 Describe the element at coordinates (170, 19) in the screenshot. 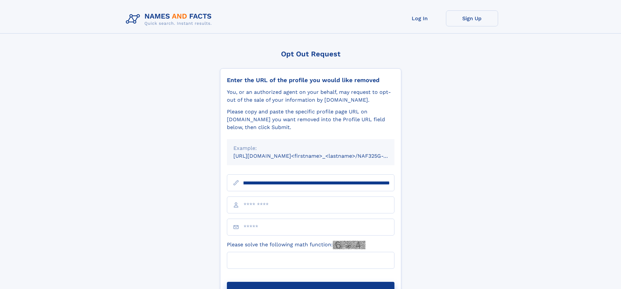

I see `img: Logo Names and Facts` at that location.